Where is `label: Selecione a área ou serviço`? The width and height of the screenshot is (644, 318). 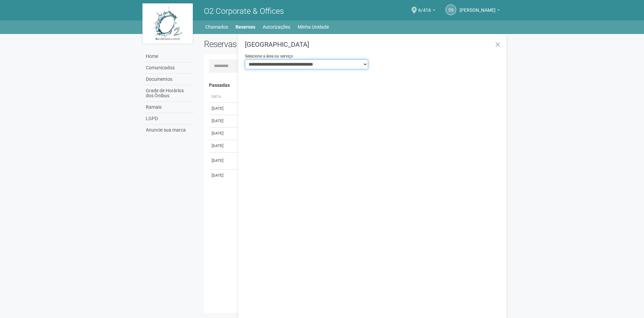
label: Selecione a área ou serviço is located at coordinates (268, 56).